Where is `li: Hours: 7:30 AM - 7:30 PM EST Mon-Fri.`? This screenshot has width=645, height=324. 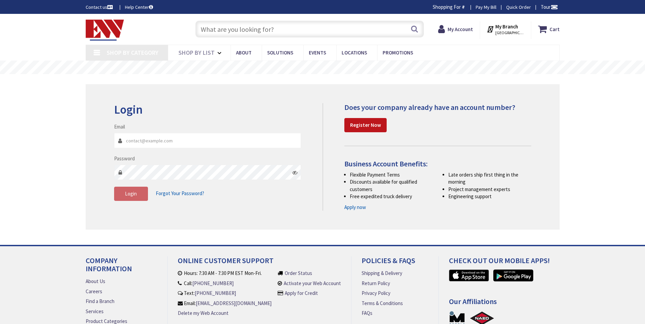 li: Hours: 7:30 AM - 7:30 PM EST Mon-Fri. is located at coordinates (224, 273).